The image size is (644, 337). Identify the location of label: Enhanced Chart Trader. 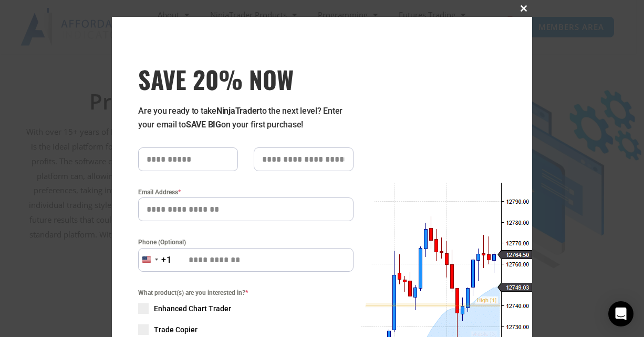
(246, 309).